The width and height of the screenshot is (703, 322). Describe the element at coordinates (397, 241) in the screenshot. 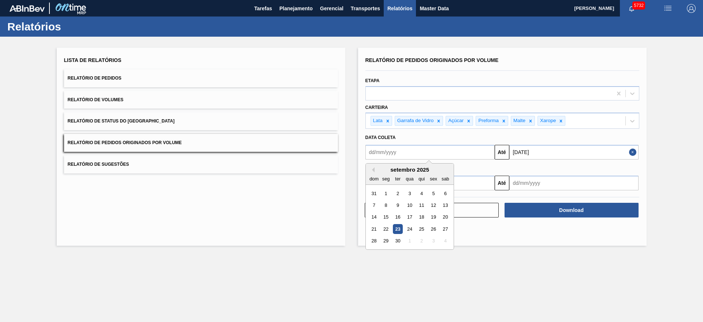

I see `div: Choose terça-feira, 30 de setembro de 2025` at that location.